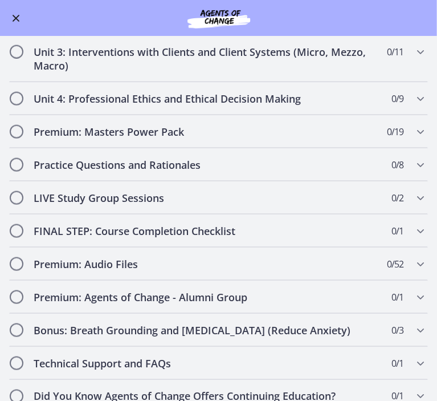 The image size is (437, 401). What do you see at coordinates (207, 231) in the screenshot?
I see `h2: FINAL STEP: Course Completion Checklist` at bounding box center [207, 231].